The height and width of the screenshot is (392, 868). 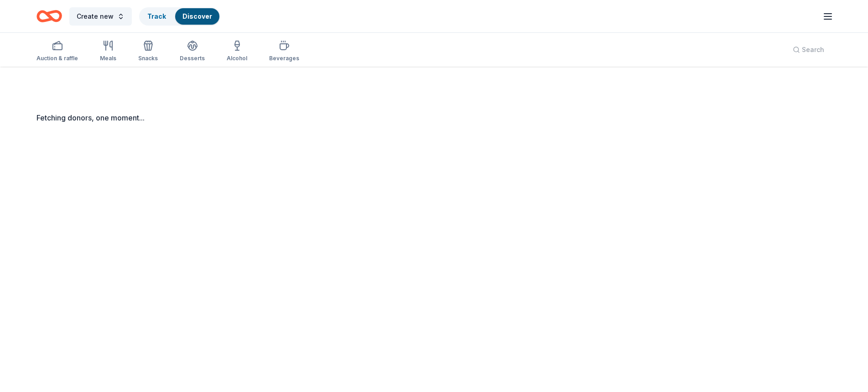 What do you see at coordinates (236, 51) in the screenshot?
I see `button: Alcohol` at bounding box center [236, 51].